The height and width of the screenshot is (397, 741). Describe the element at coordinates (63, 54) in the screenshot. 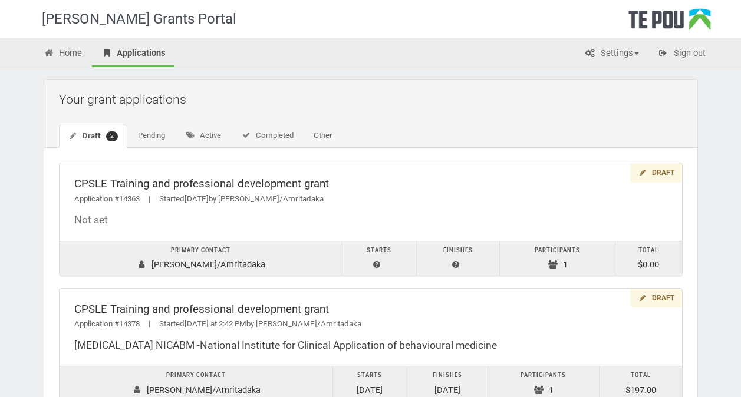

I see `a: Home` at that location.